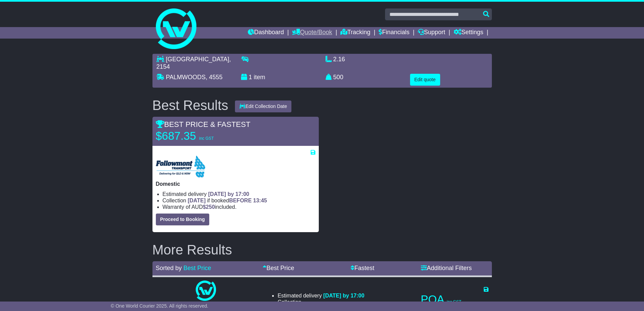  What do you see at coordinates (227, 200) in the screenshot?
I see `span: if booked` at bounding box center [227, 200].